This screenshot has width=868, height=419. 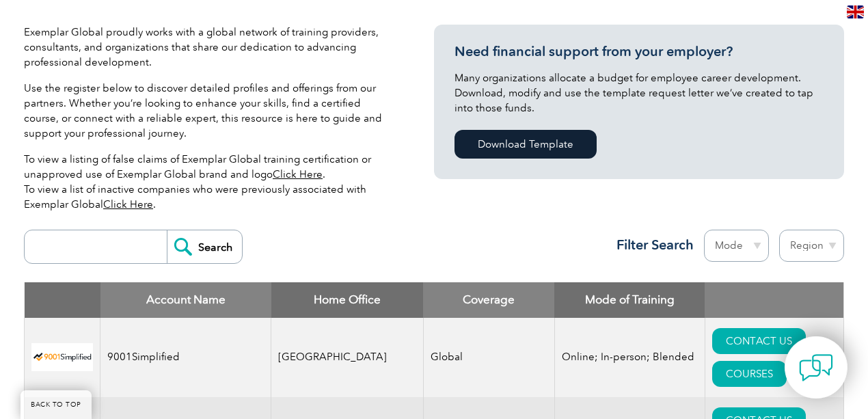 What do you see at coordinates (816, 367) in the screenshot?
I see `img: contact-chat.png` at bounding box center [816, 367].